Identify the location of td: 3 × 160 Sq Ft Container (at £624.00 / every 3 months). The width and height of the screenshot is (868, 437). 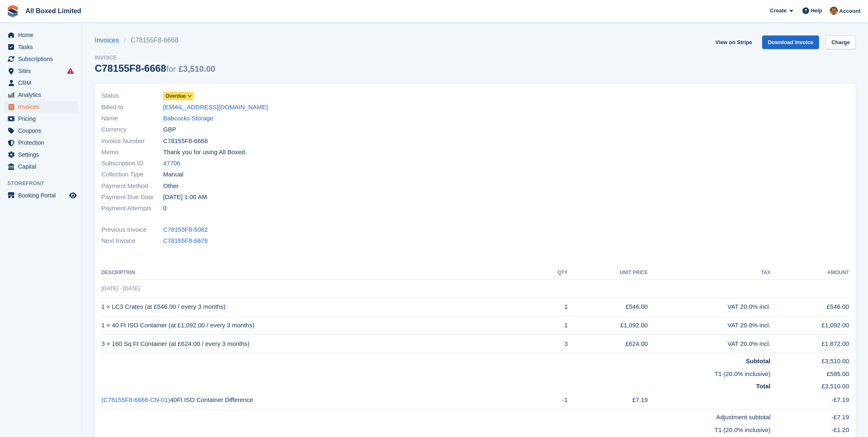
(320, 344).